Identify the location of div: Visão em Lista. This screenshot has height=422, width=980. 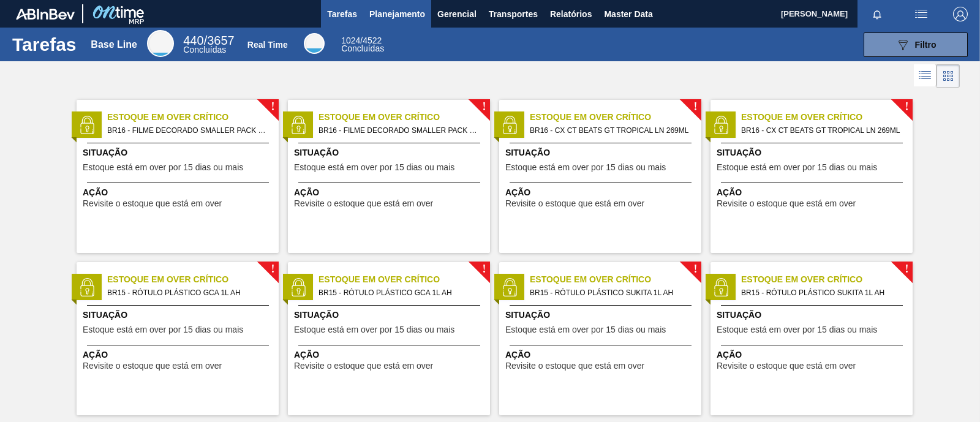
(925, 76).